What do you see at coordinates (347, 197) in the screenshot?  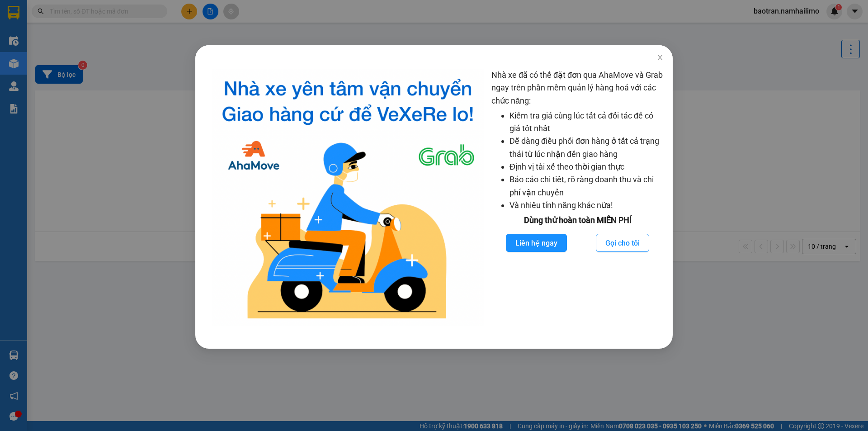 I see `img: logo` at bounding box center [347, 197].